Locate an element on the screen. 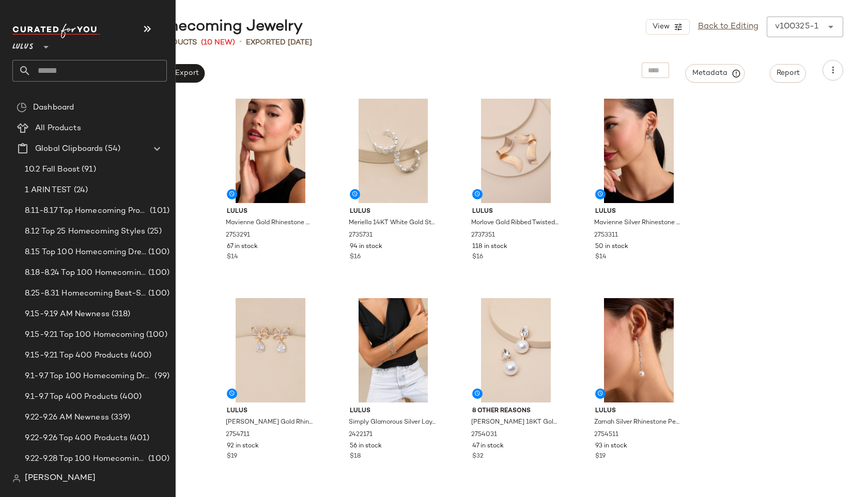 The image size is (868, 497). span: (401) is located at coordinates (138, 439).